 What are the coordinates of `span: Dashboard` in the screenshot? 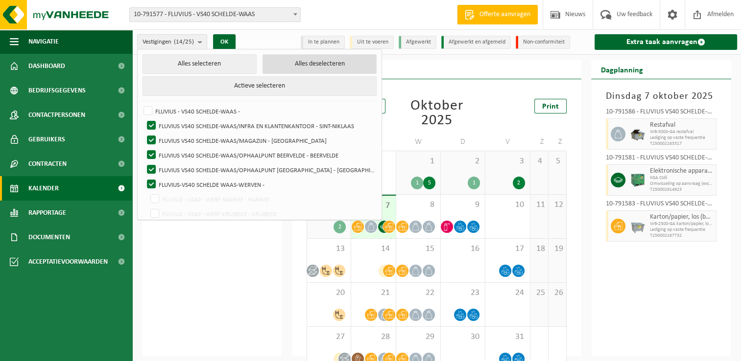 It's located at (47, 66).